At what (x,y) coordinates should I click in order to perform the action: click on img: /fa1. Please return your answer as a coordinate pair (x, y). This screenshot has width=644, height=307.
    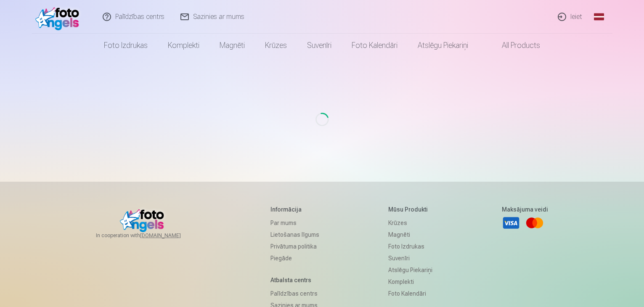
    Looking at the image, I should click on (59, 17).